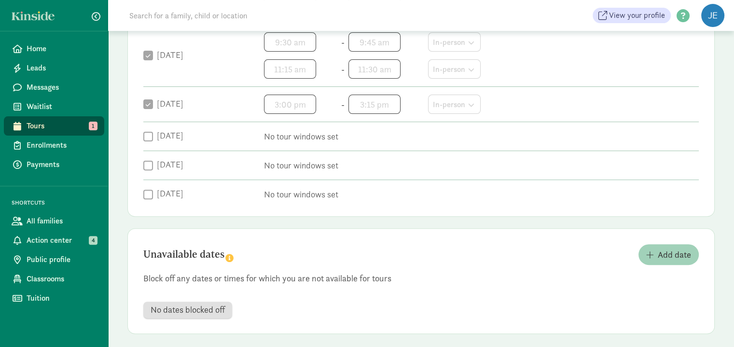 Image resolution: width=734 pixels, height=347 pixels. I want to click on input: Search for a family, child or location, so click(259, 15).